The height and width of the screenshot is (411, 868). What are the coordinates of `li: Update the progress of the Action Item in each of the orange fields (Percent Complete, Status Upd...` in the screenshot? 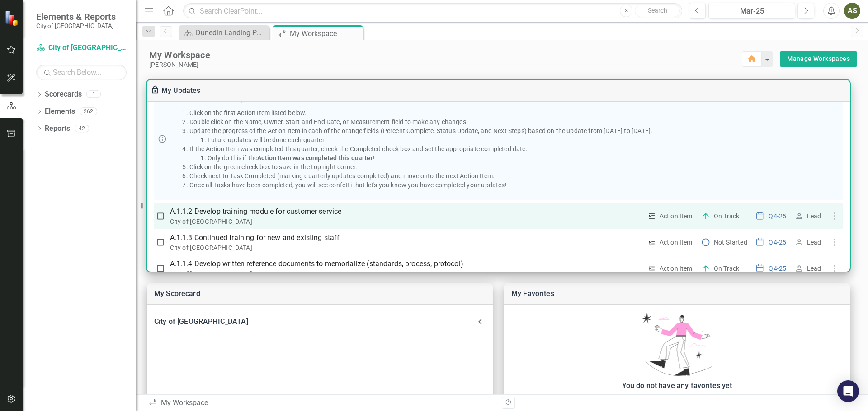 It's located at (502, 136).